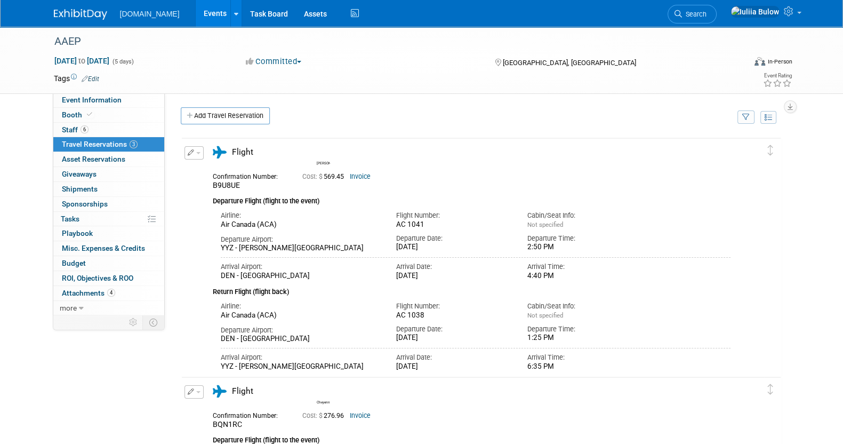  Describe the element at coordinates (779, 61) in the screenshot. I see `div: In-Person` at that location.